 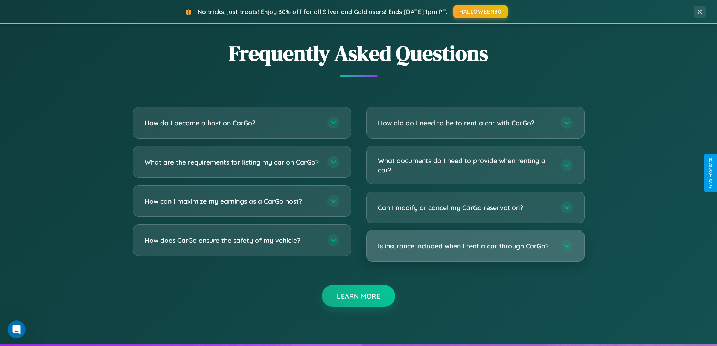 What do you see at coordinates (232, 162) in the screenshot?
I see `h3: What are the requirements for listing my car on CarGo?` at bounding box center [232, 162].